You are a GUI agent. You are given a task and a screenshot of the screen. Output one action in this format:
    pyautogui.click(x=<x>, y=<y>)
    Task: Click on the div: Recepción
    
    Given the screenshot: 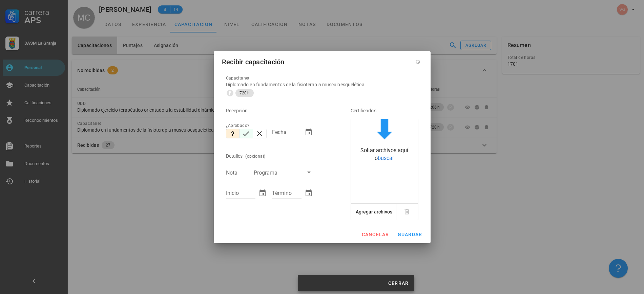 What is the action you would take?
    pyautogui.click(x=279, y=111)
    